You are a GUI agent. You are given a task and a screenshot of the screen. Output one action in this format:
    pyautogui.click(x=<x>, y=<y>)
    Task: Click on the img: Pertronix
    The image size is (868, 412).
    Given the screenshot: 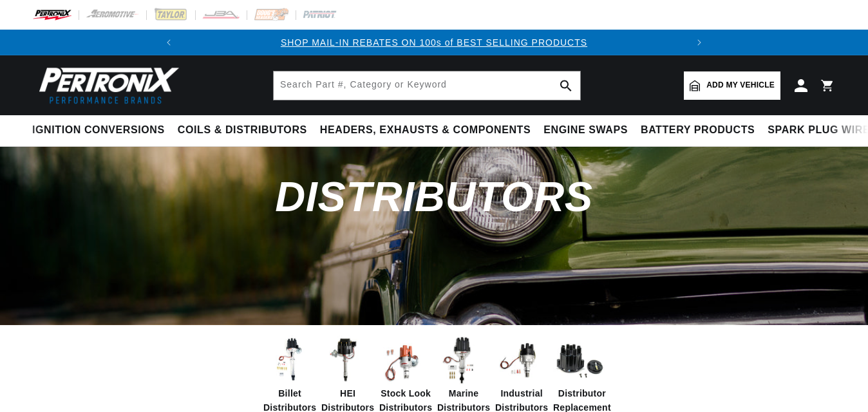 What is the action you would take?
    pyautogui.click(x=106, y=85)
    